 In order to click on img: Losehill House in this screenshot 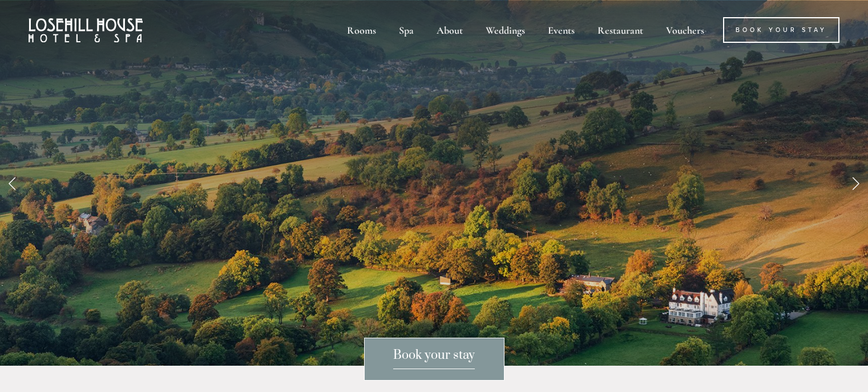, I will do `click(86, 30)`.